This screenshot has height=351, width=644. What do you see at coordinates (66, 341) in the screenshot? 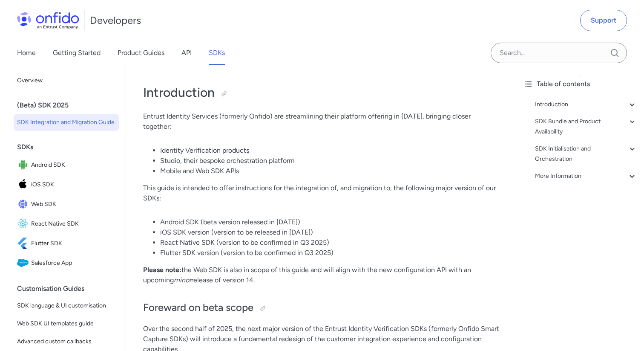
I see `a: Advanced custom callbacks` at bounding box center [66, 341].